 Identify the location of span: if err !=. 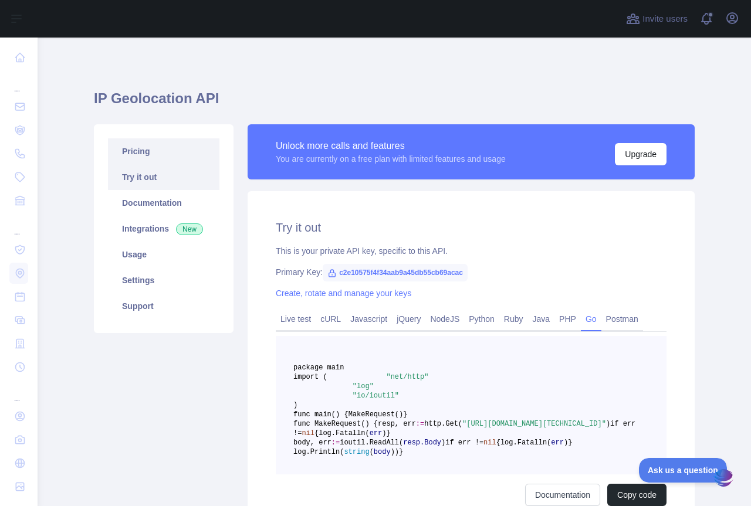
(464, 443).